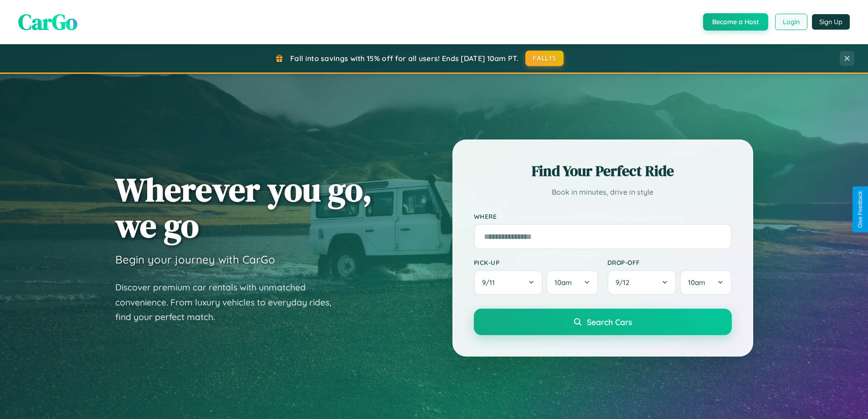  I want to click on h1: Wherever you go, we go, so click(243, 208).